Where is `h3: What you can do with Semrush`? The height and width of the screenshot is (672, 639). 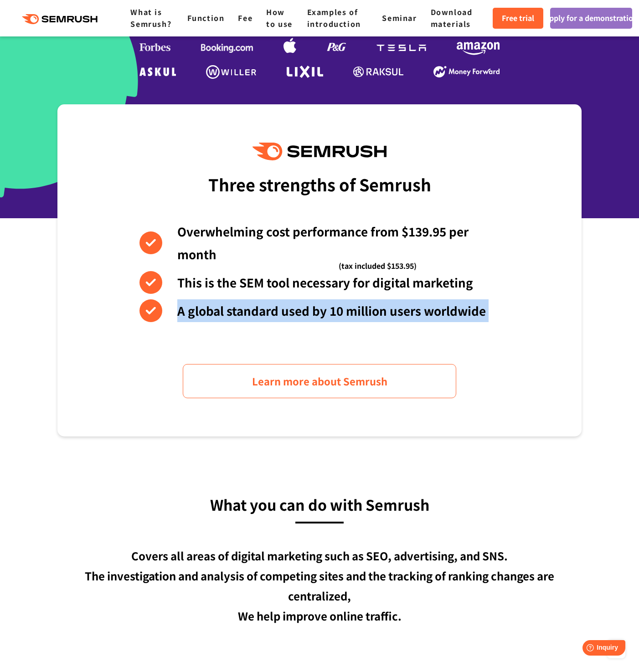 h3: What you can do with Semrush is located at coordinates (319, 505).